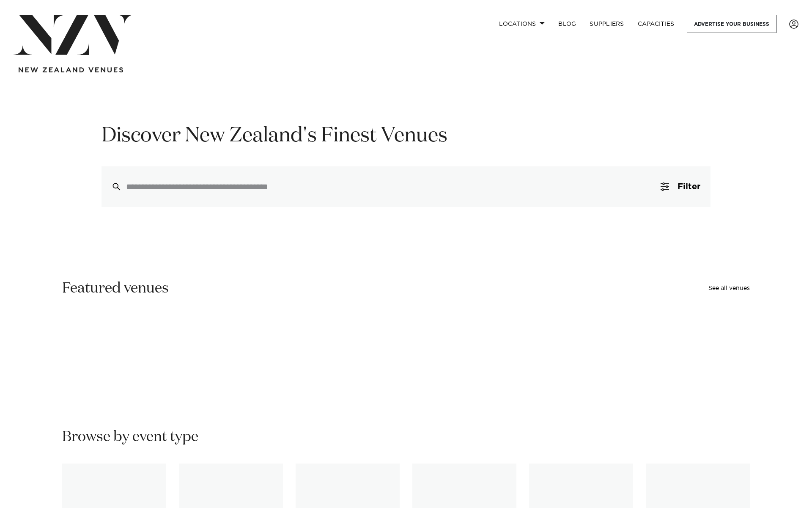  What do you see at coordinates (73, 35) in the screenshot?
I see `img: nzv-logo.png` at bounding box center [73, 35].